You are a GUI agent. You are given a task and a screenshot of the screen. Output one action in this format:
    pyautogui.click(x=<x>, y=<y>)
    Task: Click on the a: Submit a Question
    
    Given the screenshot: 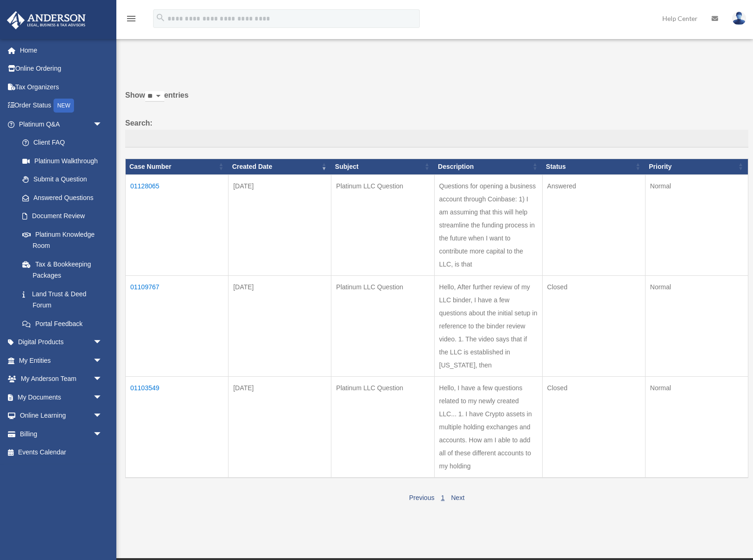 What is the action you would take?
    pyautogui.click(x=62, y=179)
    